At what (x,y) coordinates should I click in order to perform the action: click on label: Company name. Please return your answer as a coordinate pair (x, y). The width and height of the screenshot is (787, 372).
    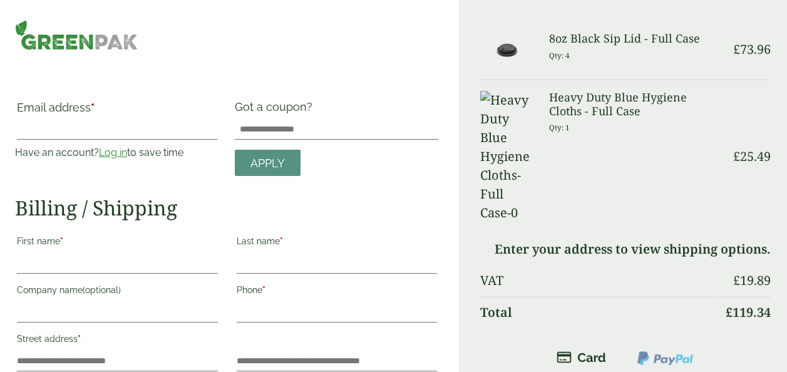
    Looking at the image, I should click on (117, 292).